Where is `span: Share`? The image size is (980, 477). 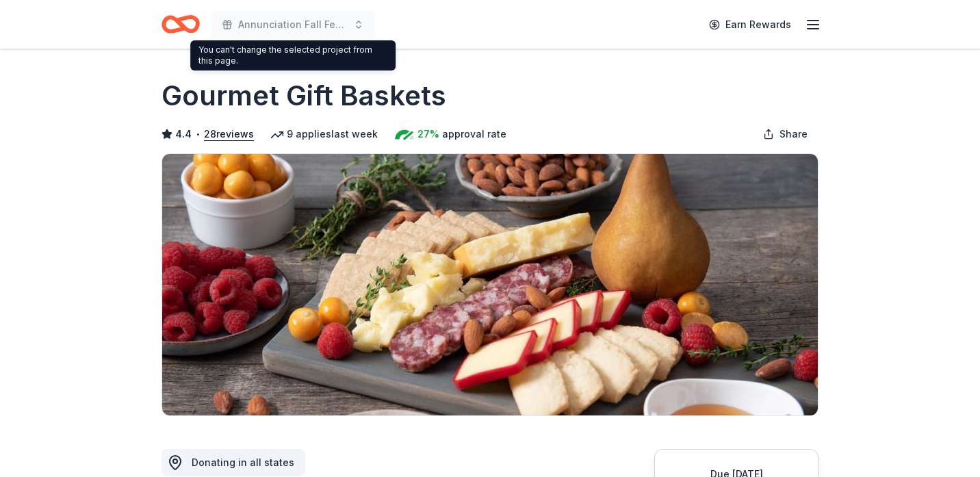
span: Share is located at coordinates (793, 134).